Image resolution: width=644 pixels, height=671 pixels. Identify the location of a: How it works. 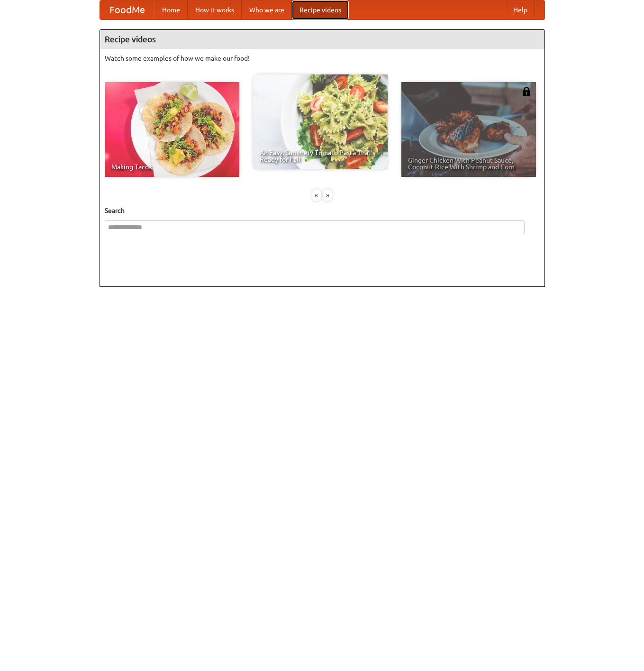
(214, 10).